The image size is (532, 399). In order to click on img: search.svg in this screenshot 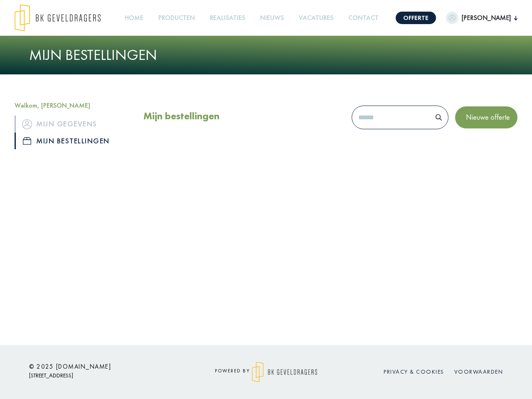, I will do `click(439, 117)`.